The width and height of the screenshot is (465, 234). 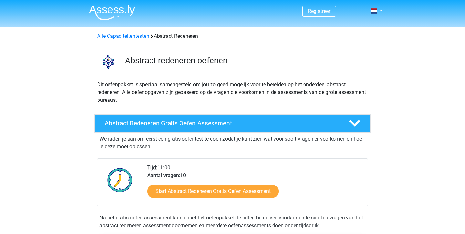 What do you see at coordinates (319, 11) in the screenshot?
I see `a: Registreer` at bounding box center [319, 11].